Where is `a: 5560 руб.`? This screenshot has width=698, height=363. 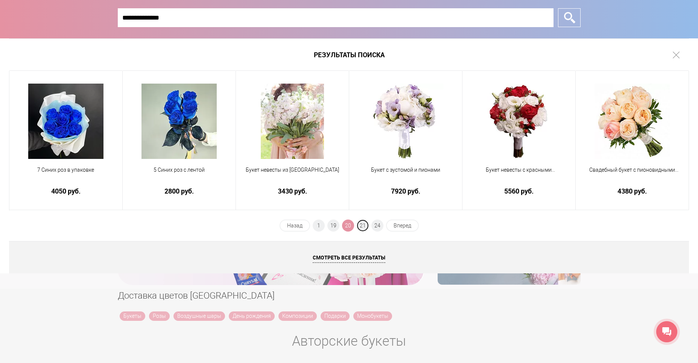
a: 5560 руб. is located at coordinates (519, 191).